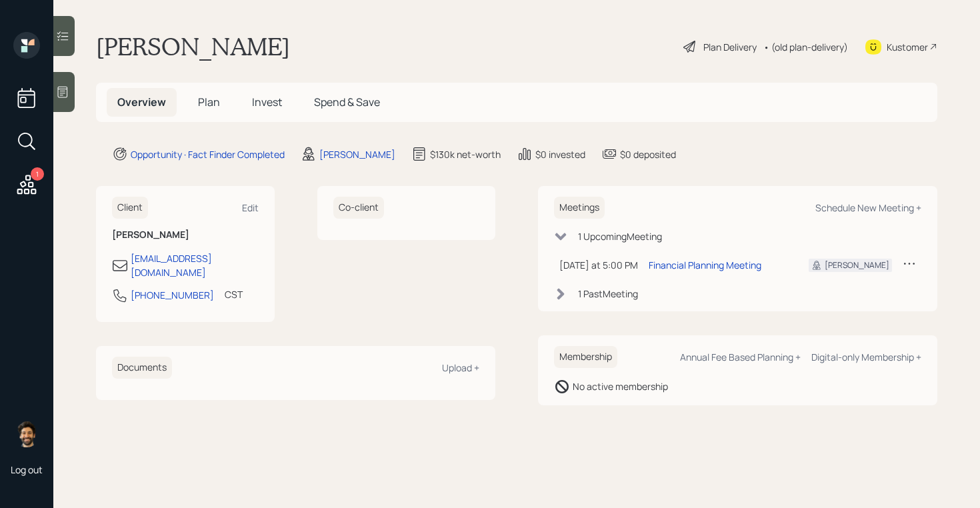  What do you see at coordinates (142, 367) in the screenshot?
I see `h6: Documents` at bounding box center [142, 367].